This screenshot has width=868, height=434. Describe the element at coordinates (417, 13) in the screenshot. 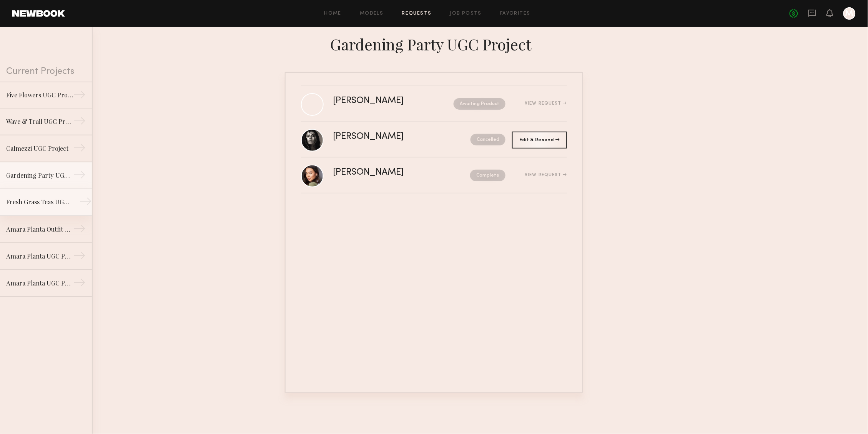

I see `a: Requests` at that location.